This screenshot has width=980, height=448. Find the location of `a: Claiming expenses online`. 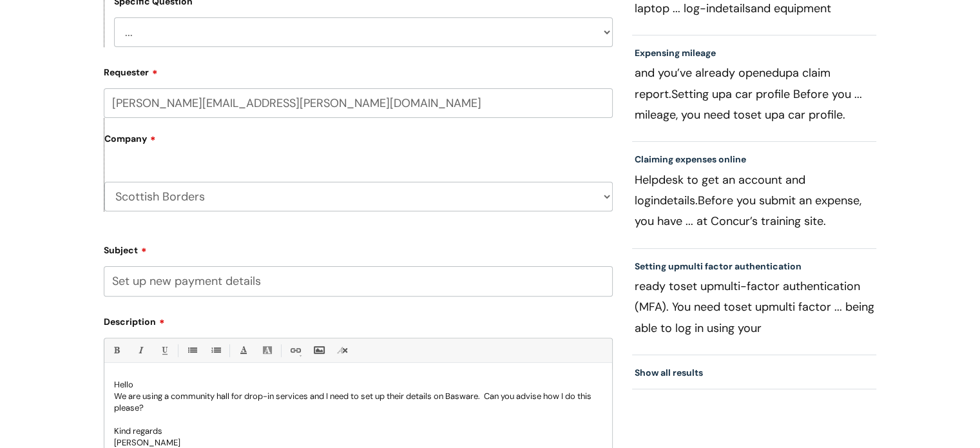

a: Claiming expenses online is located at coordinates (690, 159).